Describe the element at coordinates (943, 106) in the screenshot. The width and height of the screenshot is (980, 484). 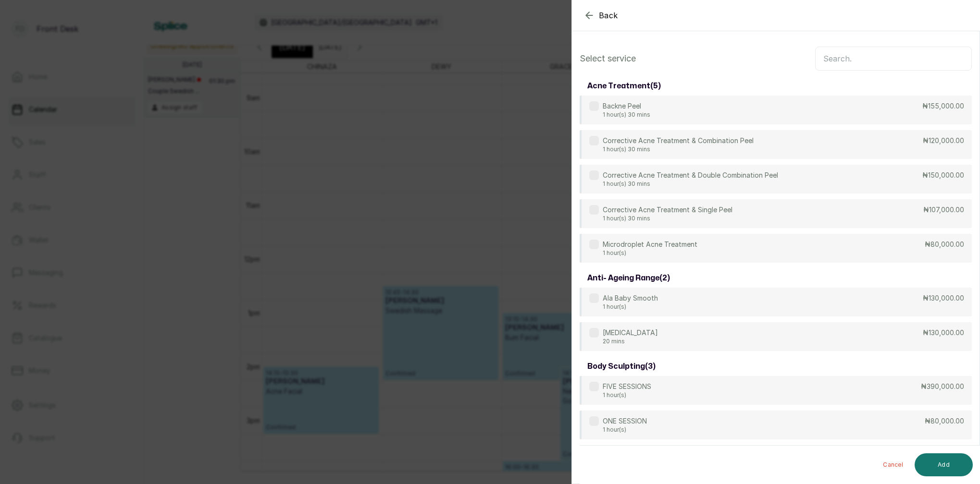
I see `p: ₦155,000.00` at that location.